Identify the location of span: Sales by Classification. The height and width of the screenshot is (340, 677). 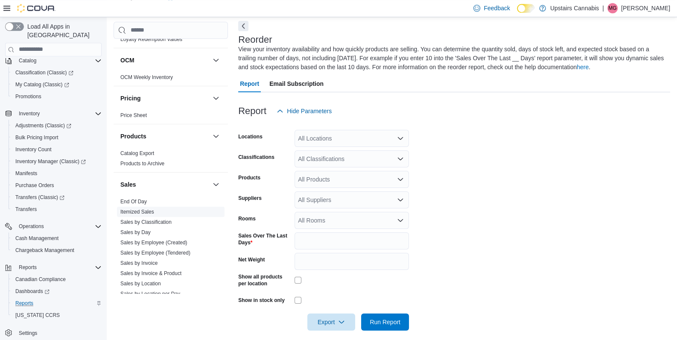
(146, 221).